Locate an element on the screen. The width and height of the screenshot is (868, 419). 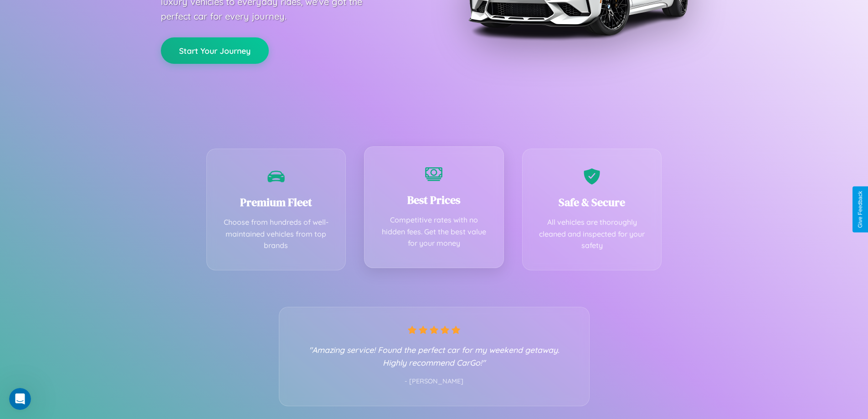
p: "Amazing service! Found the perfect car for my weekend getaway. Highly recommend CarGo!" is located at coordinates (435, 356).